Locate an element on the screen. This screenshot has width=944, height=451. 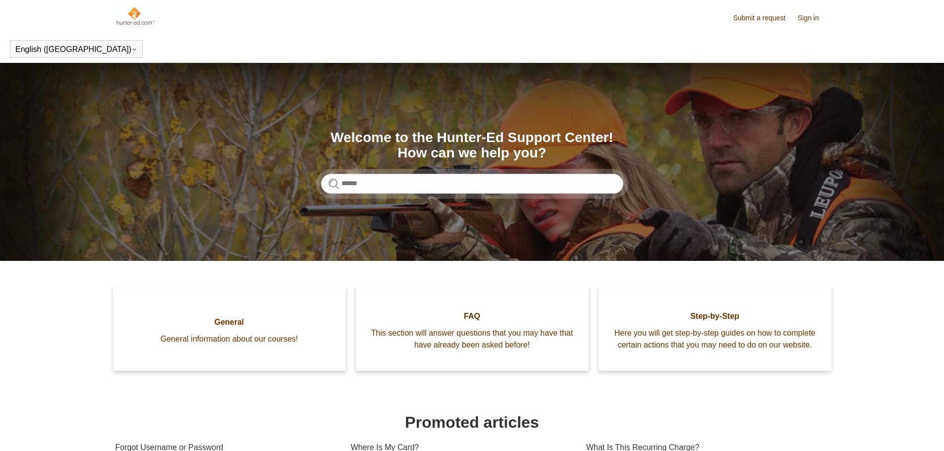
h1: Promoted articles is located at coordinates (472, 423).